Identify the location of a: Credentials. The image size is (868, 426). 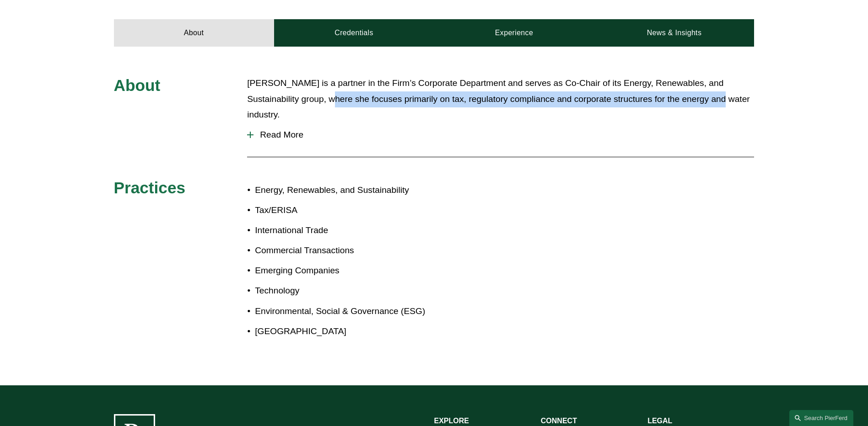
(355, 33).